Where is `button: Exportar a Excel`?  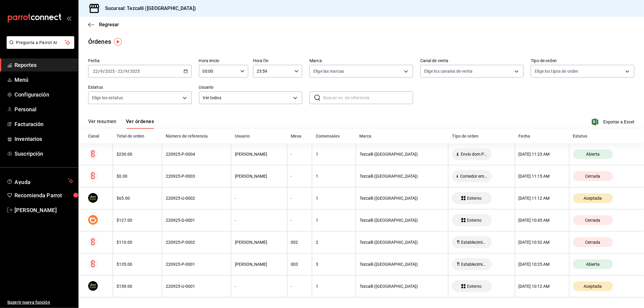 button: Exportar a Excel is located at coordinates (613, 121).